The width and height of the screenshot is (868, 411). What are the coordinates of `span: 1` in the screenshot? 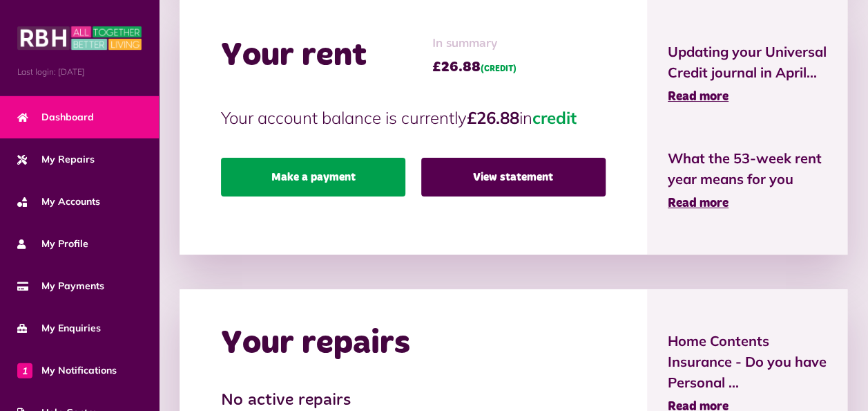 It's located at (24, 370).